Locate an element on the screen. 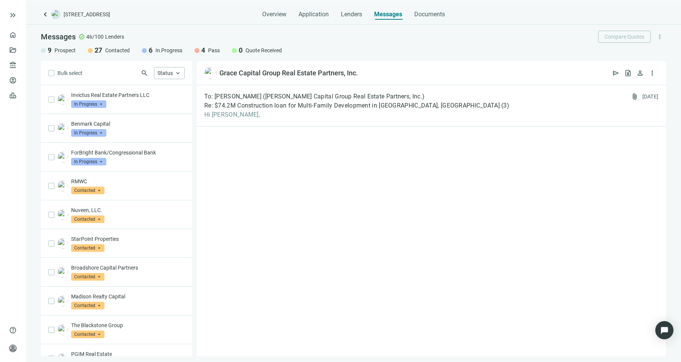 The width and height of the screenshot is (681, 362). span: keyboard_arrow_left is located at coordinates (45, 14).